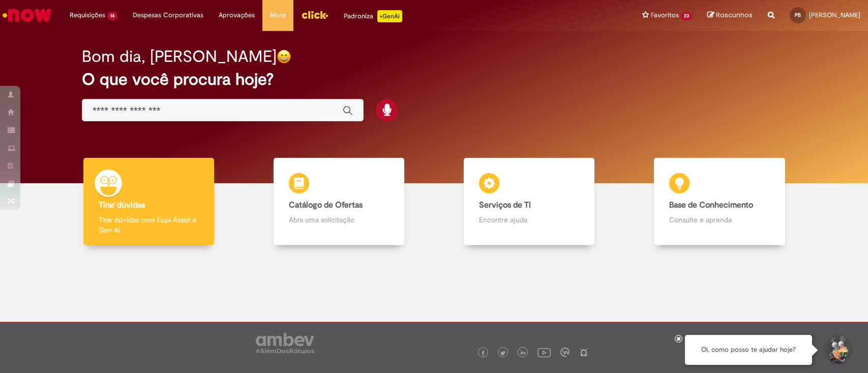  I want to click on span: 23, so click(686, 16).